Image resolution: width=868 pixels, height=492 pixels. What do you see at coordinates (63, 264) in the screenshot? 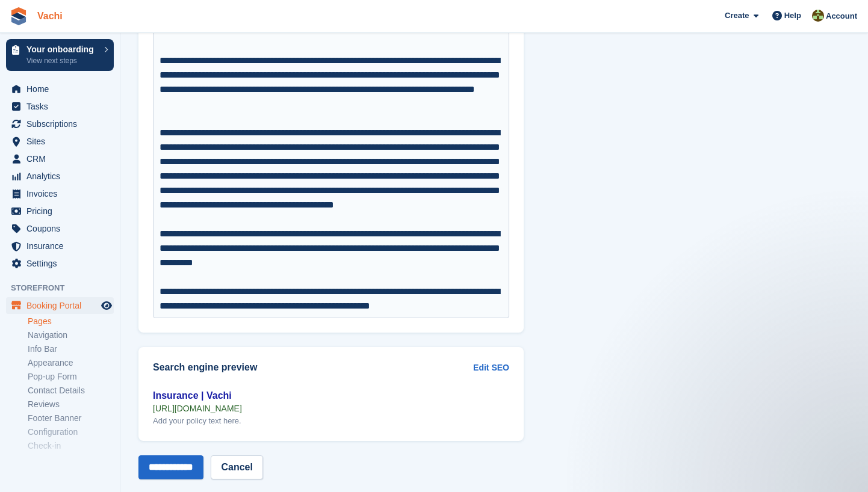
I see `span: Settings` at bounding box center [63, 264].